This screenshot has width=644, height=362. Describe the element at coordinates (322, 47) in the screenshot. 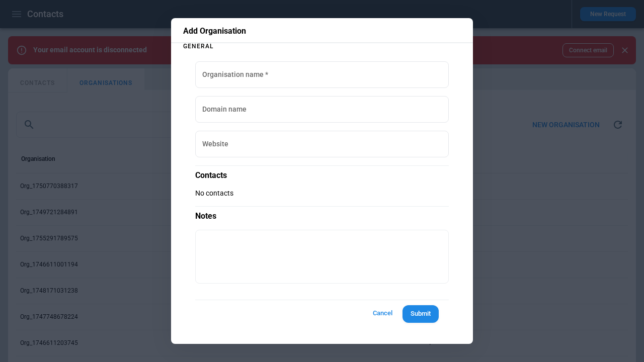

I see `p: General` at that location.